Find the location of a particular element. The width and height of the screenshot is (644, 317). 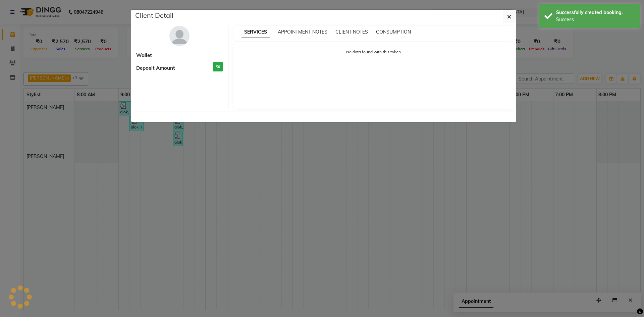

div: Successfully created booking. is located at coordinates (595, 13).